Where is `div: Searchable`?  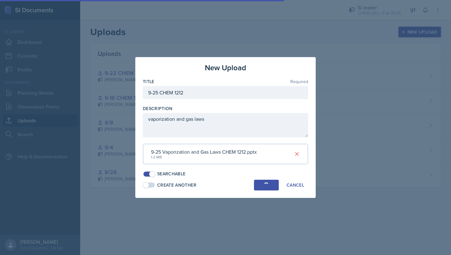
div: Searchable is located at coordinates (171, 174).